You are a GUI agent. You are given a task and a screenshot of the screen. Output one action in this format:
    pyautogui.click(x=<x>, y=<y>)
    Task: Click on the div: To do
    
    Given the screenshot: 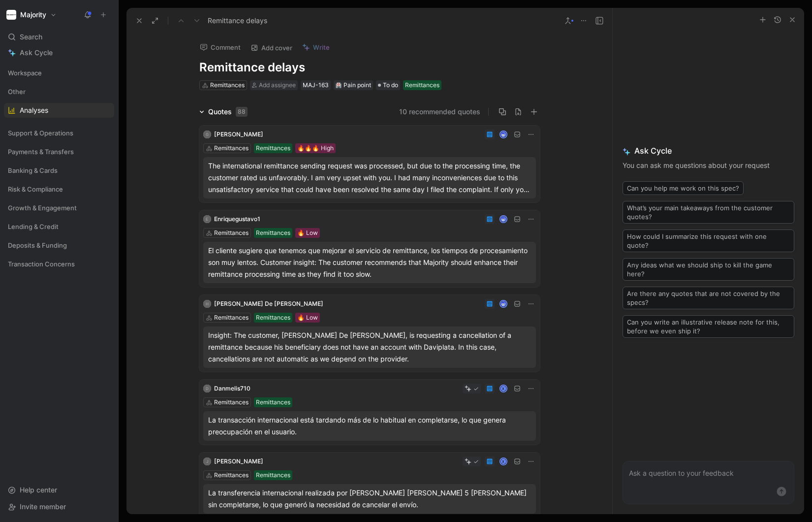 What is the action you would take?
    pyautogui.click(x=388, y=85)
    